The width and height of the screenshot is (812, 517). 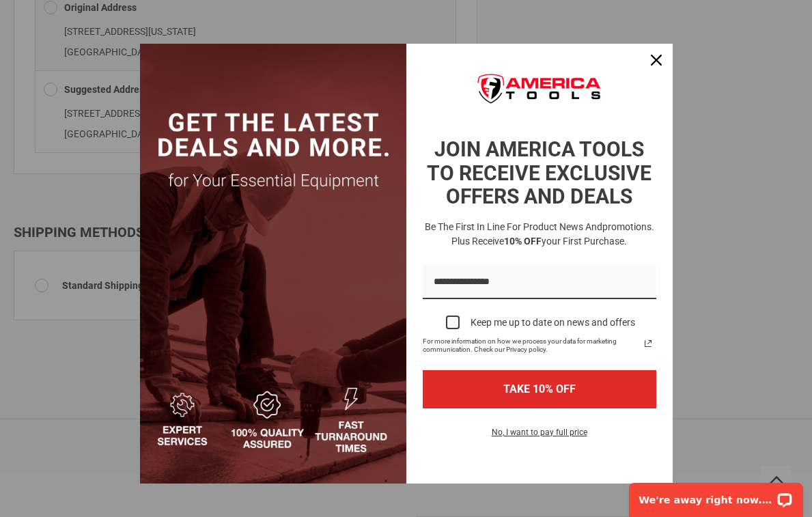 What do you see at coordinates (648, 344) in the screenshot?
I see `a: Read our Privacy Policy` at bounding box center [648, 344].